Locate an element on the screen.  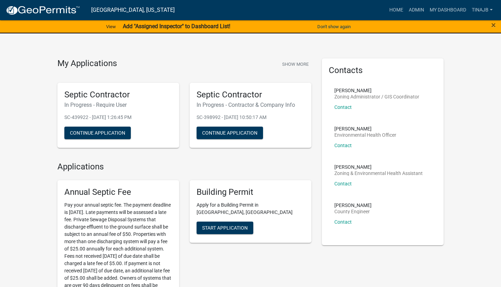
a: View is located at coordinates (111, 26).